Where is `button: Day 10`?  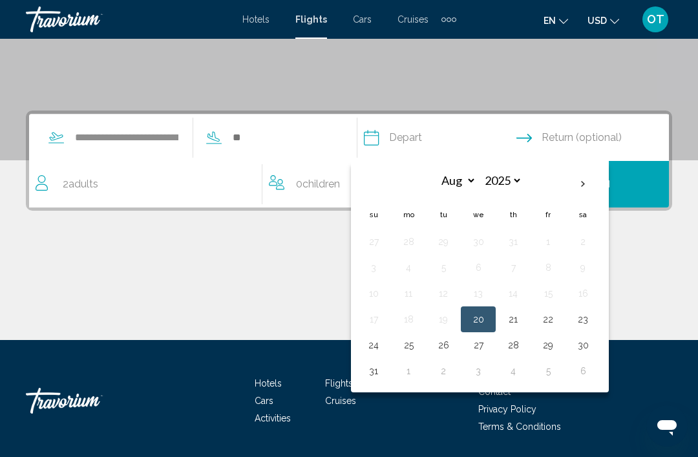 button: Day 10 is located at coordinates (374, 294).